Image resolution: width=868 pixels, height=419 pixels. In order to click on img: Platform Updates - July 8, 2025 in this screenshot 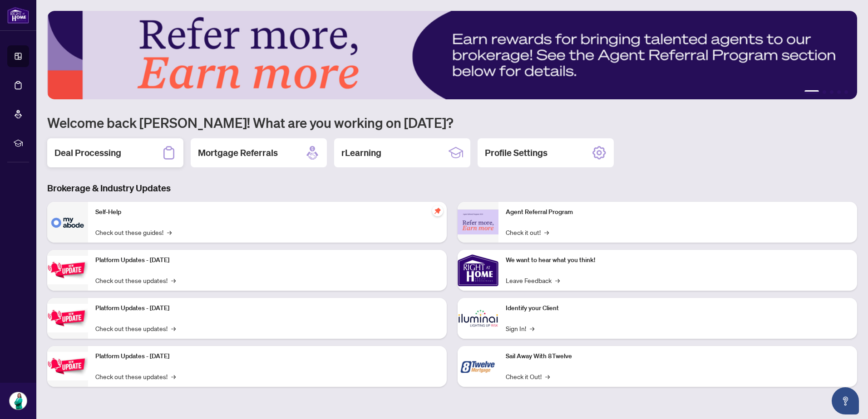, I will do `click(68, 319)`.